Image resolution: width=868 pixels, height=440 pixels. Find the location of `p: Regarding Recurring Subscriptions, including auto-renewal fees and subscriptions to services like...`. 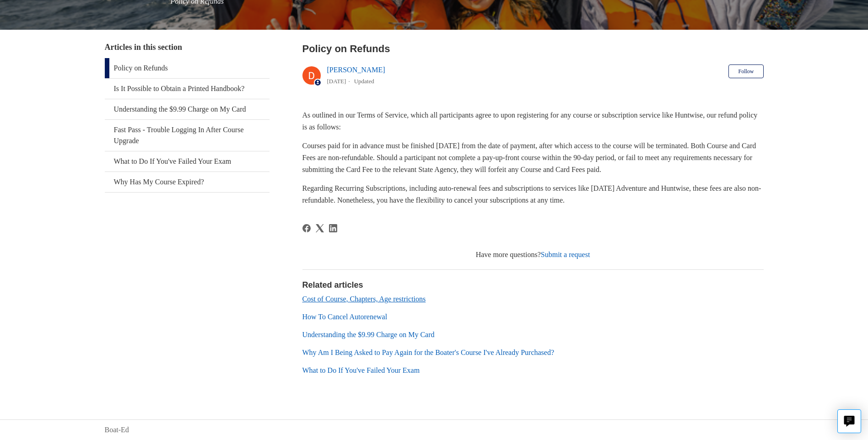

p: Regarding Recurring Subscriptions, including auto-renewal fees and subscriptions to services like... is located at coordinates (533, 194).